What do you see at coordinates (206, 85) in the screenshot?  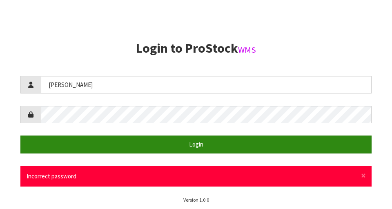 I see `input: Username` at bounding box center [206, 85].